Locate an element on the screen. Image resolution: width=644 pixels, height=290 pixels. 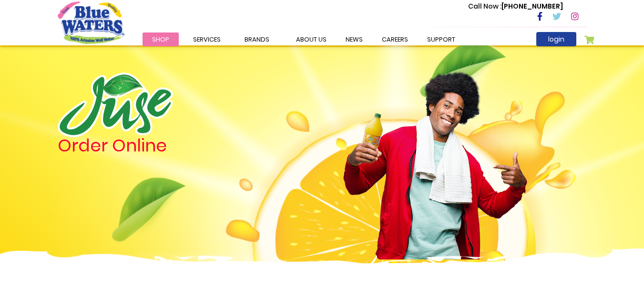
span: Services is located at coordinates (207, 39).